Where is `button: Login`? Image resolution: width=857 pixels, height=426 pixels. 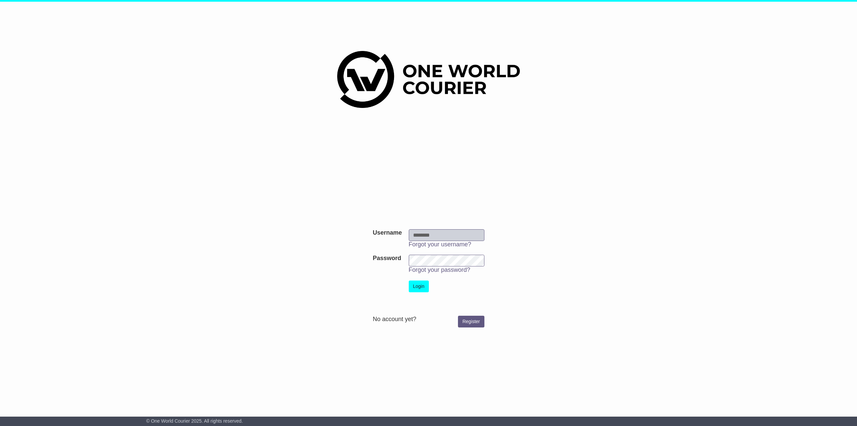 button: Login is located at coordinates (419, 286).